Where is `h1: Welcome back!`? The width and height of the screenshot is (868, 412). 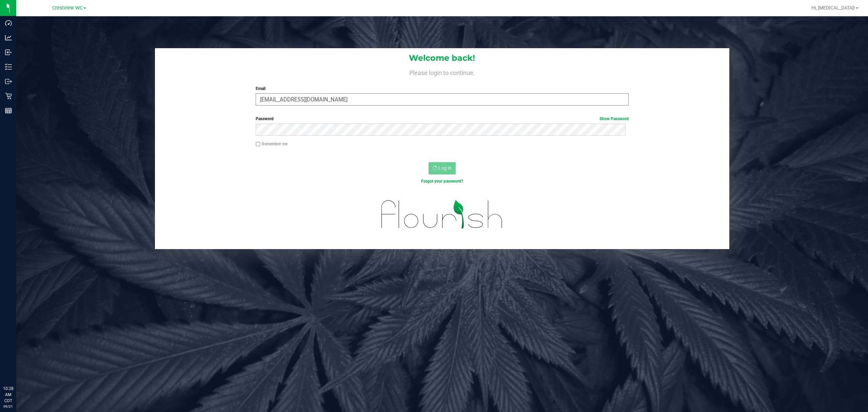 h1: Welcome back! is located at coordinates (442, 58).